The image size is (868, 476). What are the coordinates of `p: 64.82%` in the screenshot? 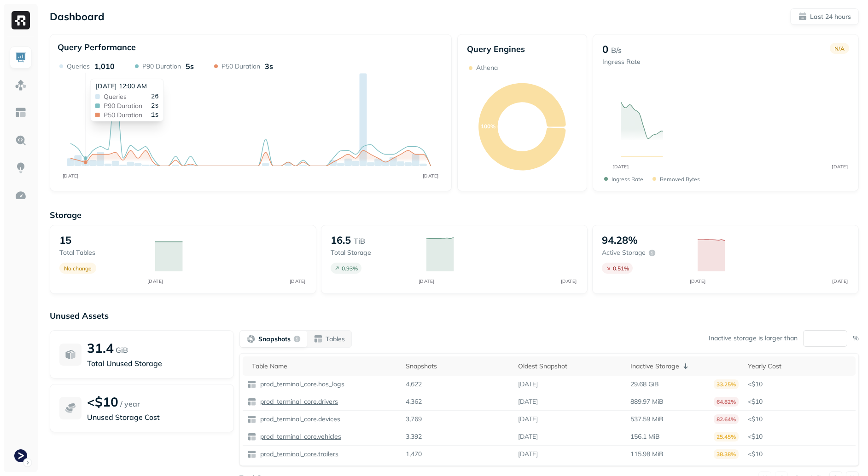 It's located at (726, 401).